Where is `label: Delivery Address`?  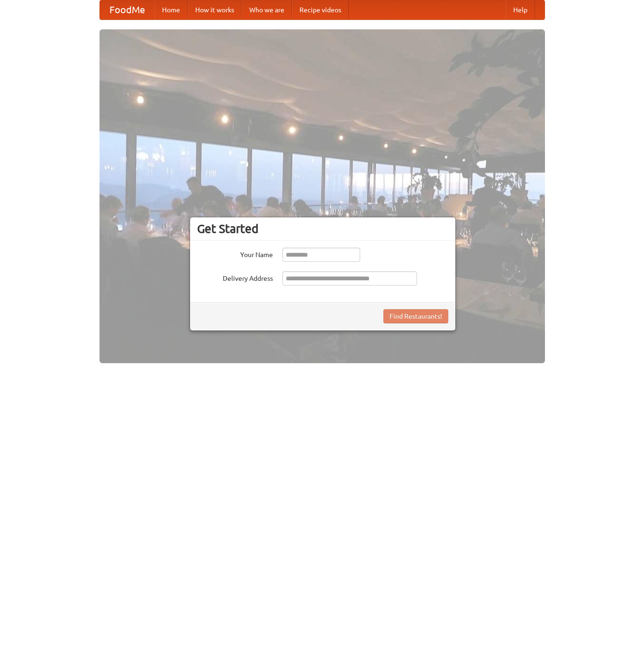
label: Delivery Address is located at coordinates (235, 277).